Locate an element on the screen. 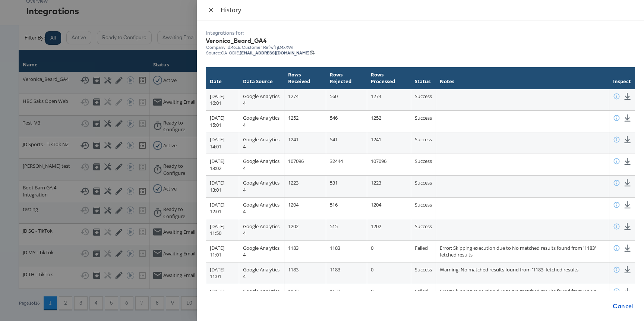 The width and height of the screenshot is (644, 321). th: Notes is located at coordinates (522, 78).